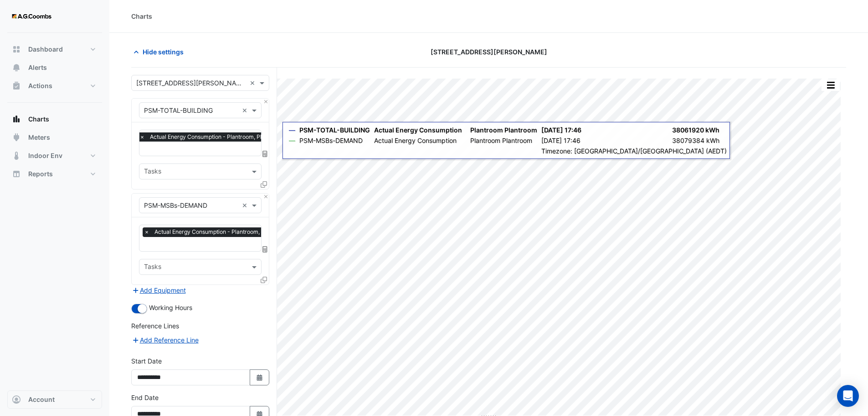 Image resolution: width=868 pixels, height=416 pixels. Describe the element at coordinates (16, 156) in the screenshot. I see `app-icon: Indoor Env` at that location.